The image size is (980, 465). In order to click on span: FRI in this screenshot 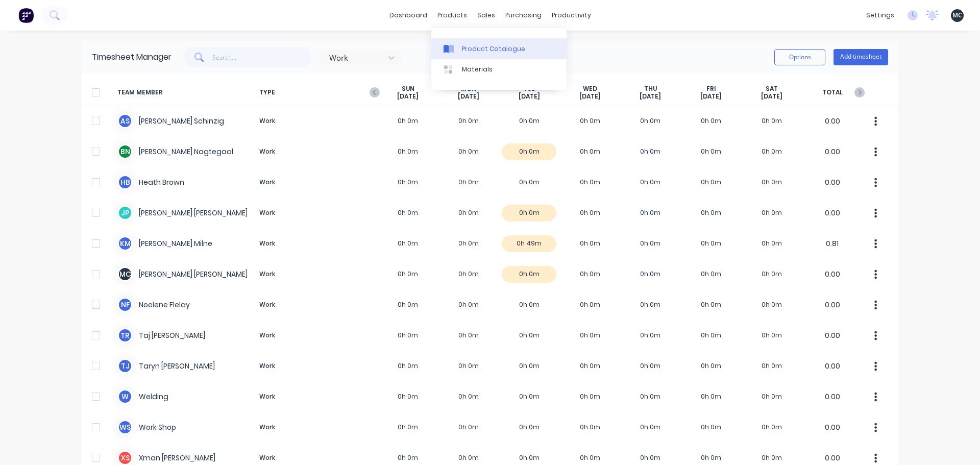, I will do `click(711, 89)`.